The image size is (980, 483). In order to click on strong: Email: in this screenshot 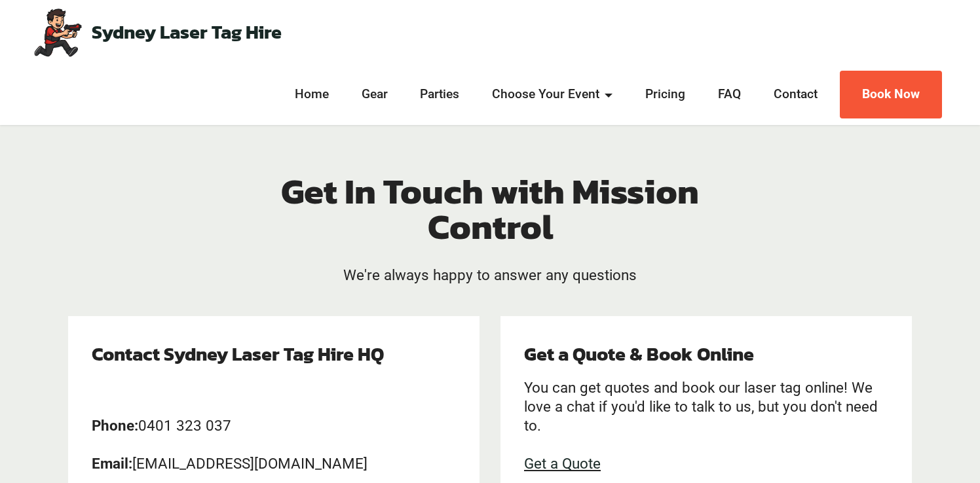, I will do `click(112, 463)`.